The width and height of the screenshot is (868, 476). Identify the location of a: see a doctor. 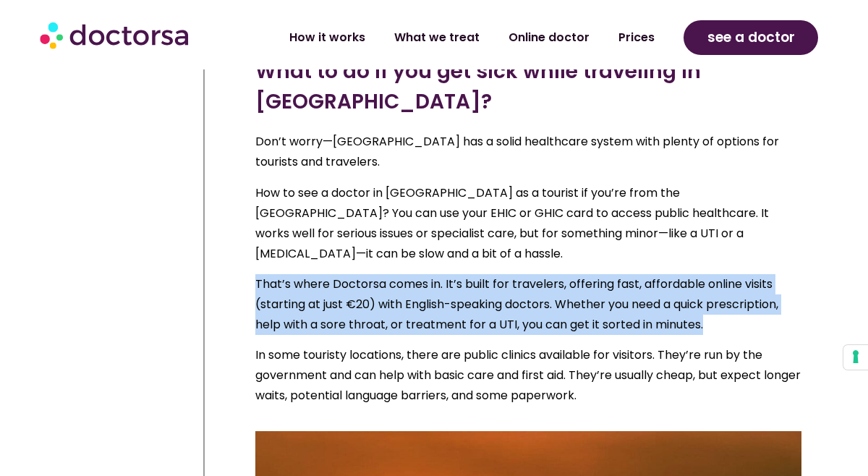
(751, 38).